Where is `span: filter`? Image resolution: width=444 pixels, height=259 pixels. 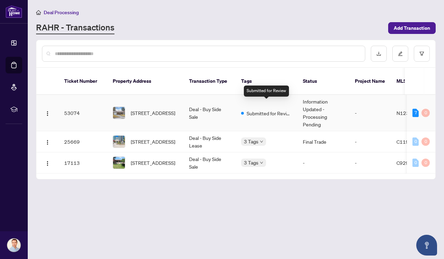
span: filter is located at coordinates (421, 54).